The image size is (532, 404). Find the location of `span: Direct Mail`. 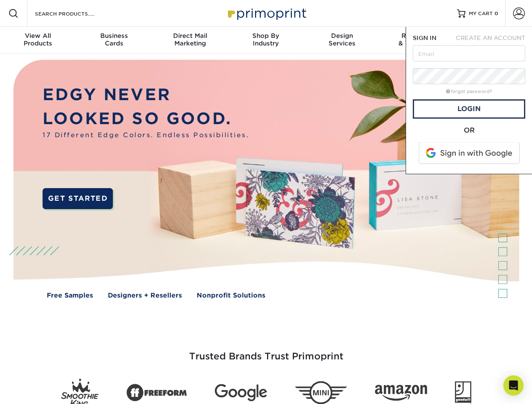

span: Direct Mail is located at coordinates (190, 36).